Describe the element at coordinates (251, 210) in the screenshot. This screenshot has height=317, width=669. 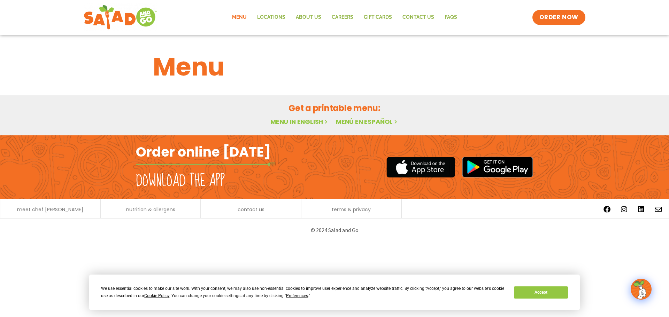
I see `a: contact us` at that location.